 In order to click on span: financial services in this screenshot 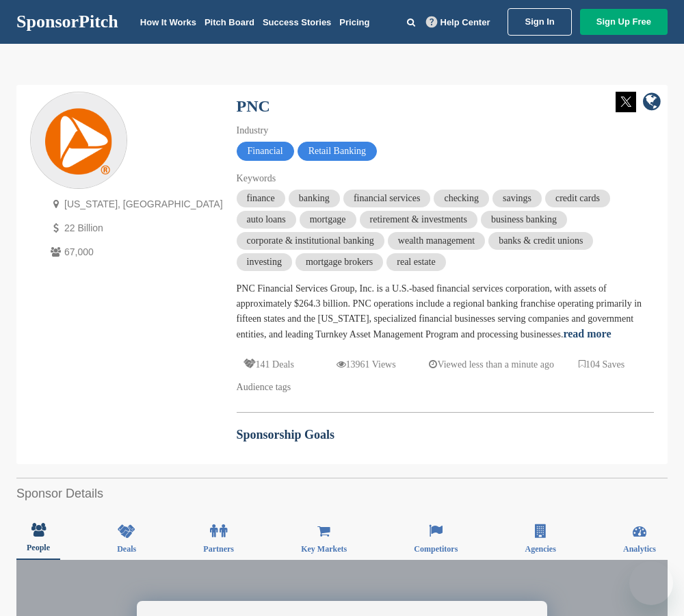, I will do `click(387, 198)`.